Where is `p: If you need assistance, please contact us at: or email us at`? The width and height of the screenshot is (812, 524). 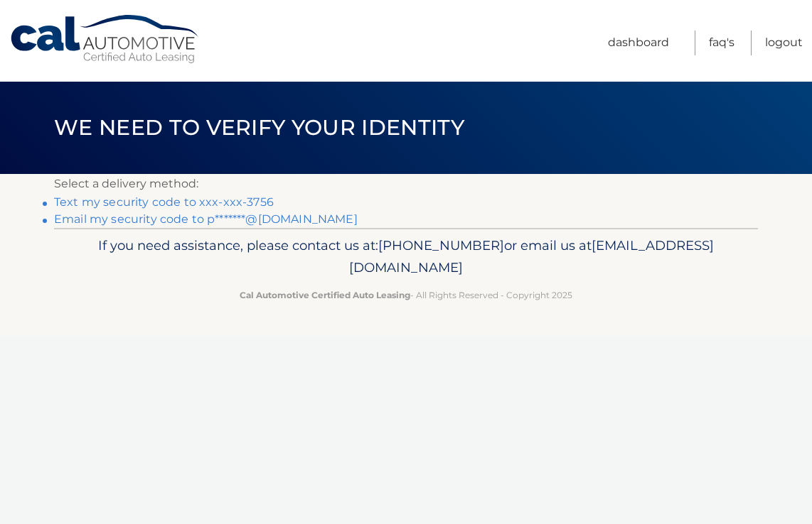 p: If you need assistance, please contact us at: or email us at is located at coordinates (406, 257).